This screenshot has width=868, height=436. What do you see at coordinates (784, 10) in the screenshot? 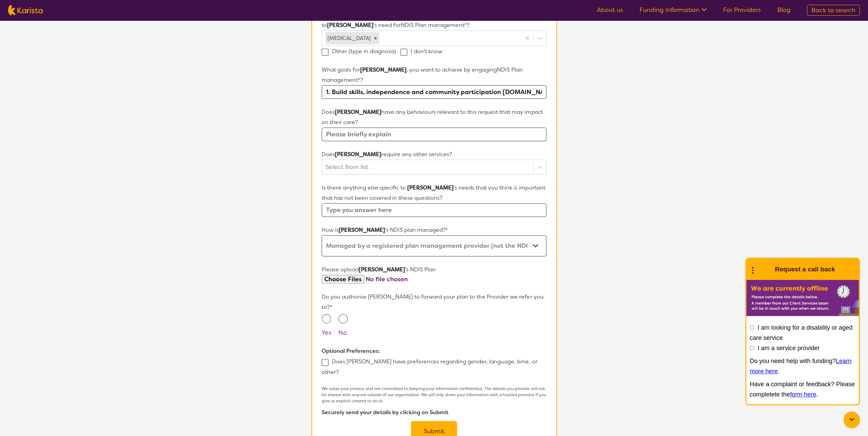
I see `a: Blog` at bounding box center [784, 10].